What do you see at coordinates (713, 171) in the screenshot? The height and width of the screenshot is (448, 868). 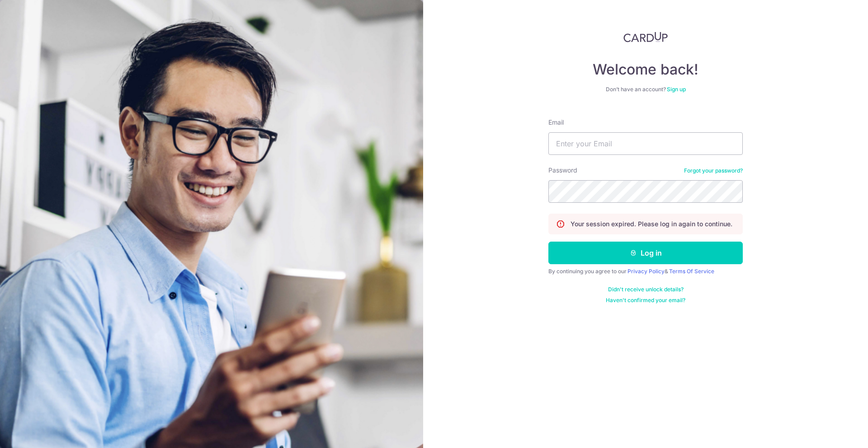 I see `a: Forgot your password?` at bounding box center [713, 171].